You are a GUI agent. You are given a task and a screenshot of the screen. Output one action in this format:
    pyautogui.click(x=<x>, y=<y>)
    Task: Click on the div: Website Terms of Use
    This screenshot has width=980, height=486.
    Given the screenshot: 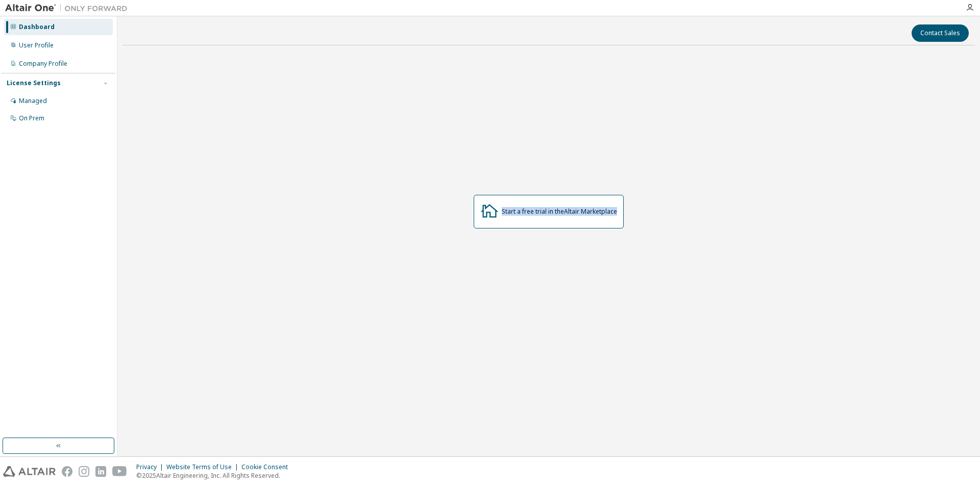 What is the action you would take?
    pyautogui.click(x=203, y=467)
    